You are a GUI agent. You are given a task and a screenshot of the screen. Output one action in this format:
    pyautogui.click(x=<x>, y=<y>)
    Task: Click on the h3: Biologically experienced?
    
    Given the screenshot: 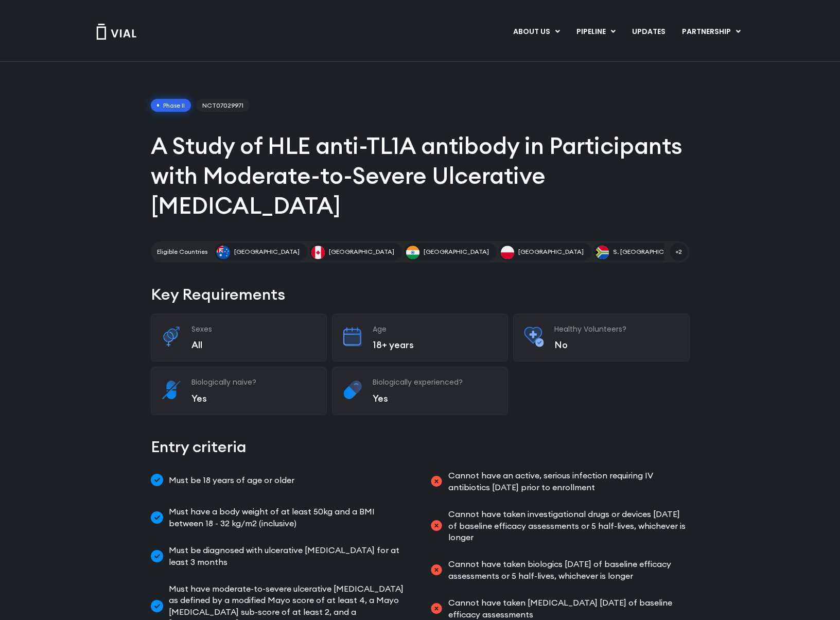 What is the action you would take?
    pyautogui.click(x=435, y=382)
    